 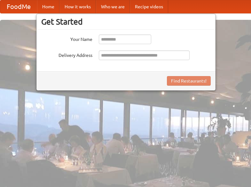 What do you see at coordinates (113, 7) in the screenshot?
I see `a: Who we are` at bounding box center [113, 7].